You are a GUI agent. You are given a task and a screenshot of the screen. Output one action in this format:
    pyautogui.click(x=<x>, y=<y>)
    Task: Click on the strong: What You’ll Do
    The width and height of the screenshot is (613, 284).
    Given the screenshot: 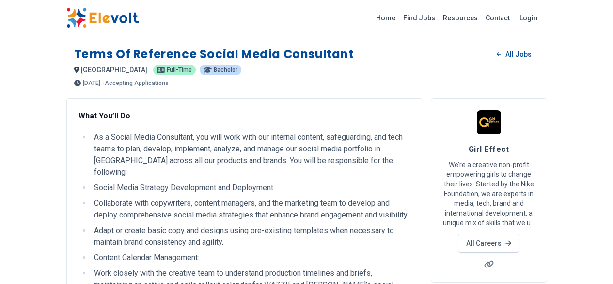 What is the action you would take?
    pyautogui.click(x=104, y=115)
    